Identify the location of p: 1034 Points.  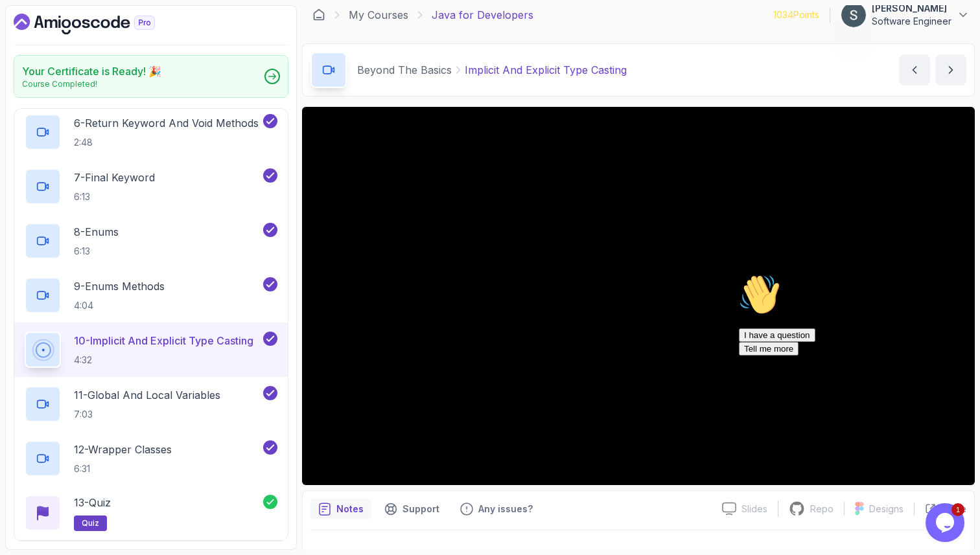
(796, 15).